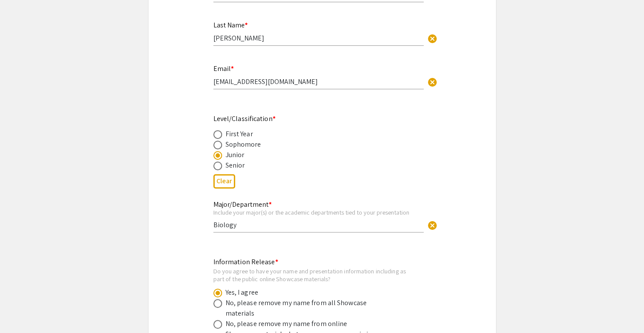 This screenshot has width=644, height=333. I want to click on div: First Year, so click(239, 134).